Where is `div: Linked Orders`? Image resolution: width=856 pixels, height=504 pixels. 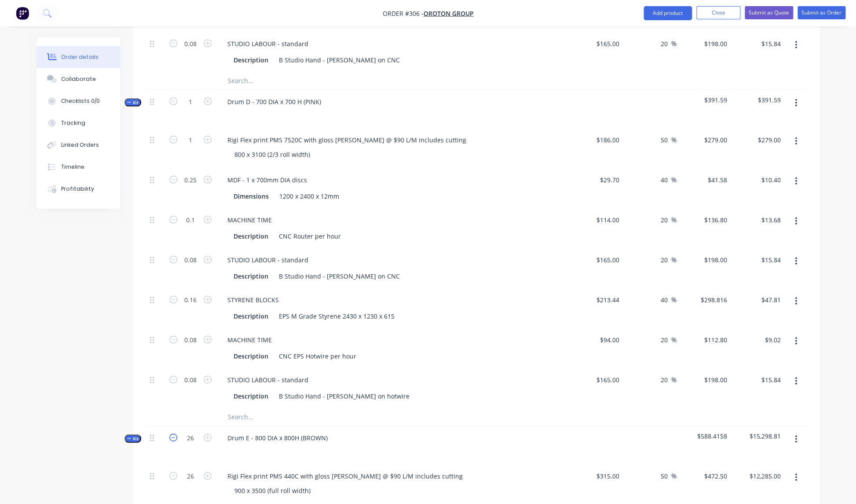 div: Linked Orders is located at coordinates (80, 145).